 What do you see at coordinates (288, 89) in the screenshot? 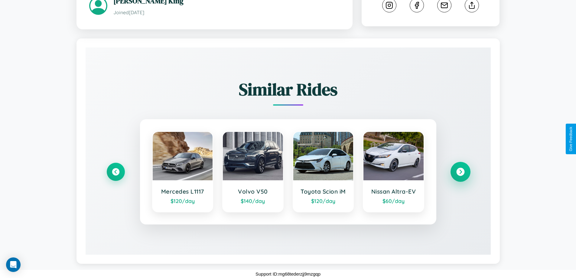
I see `h2: Similar Rides` at bounding box center [288, 89].